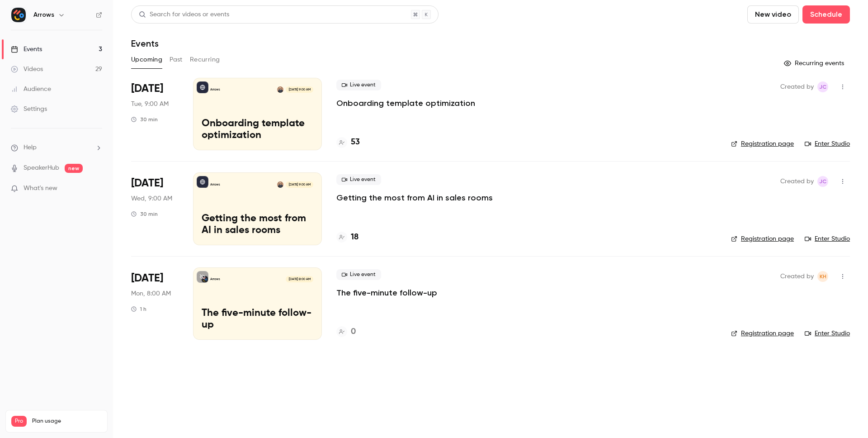  I want to click on li: help-dropdown-opener, so click(56, 148).